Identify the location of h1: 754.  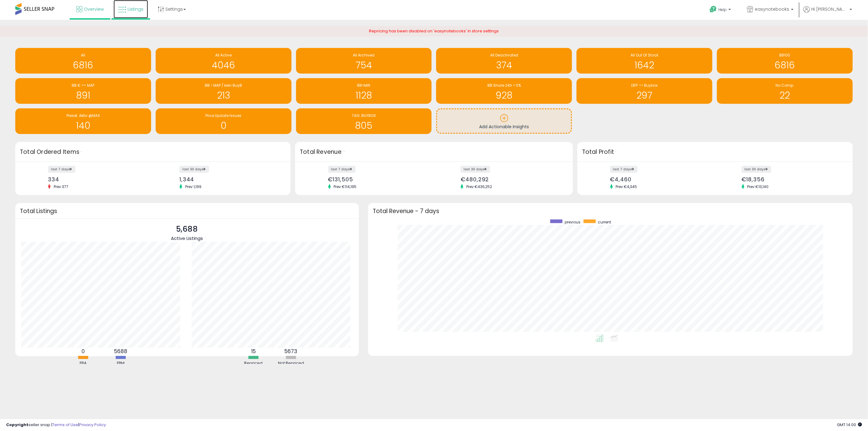
(363, 65).